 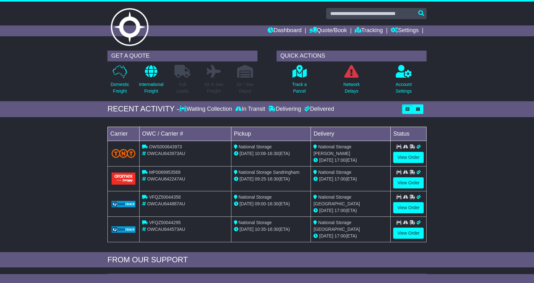 What do you see at coordinates (405, 31) in the screenshot?
I see `a: Settings` at bounding box center [405, 31].